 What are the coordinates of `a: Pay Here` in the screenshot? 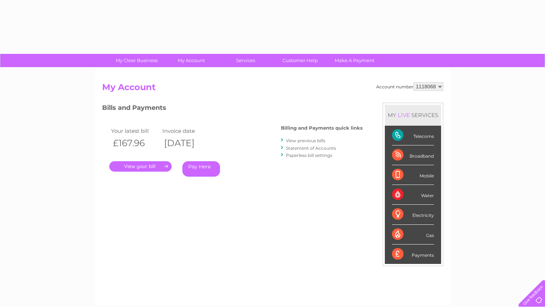 It's located at (201, 168).